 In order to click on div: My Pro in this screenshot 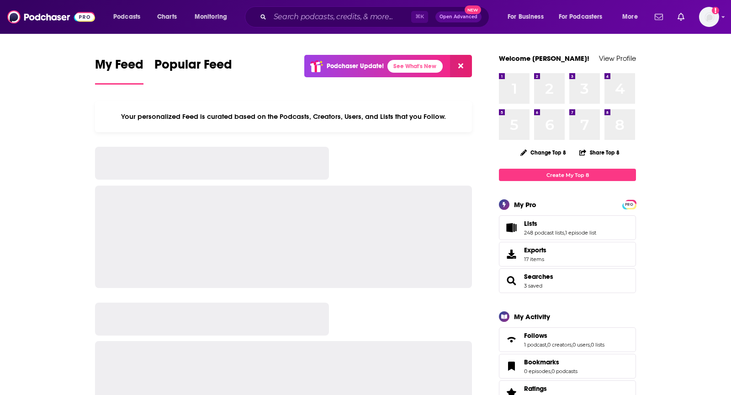, I will do `click(525, 204)`.